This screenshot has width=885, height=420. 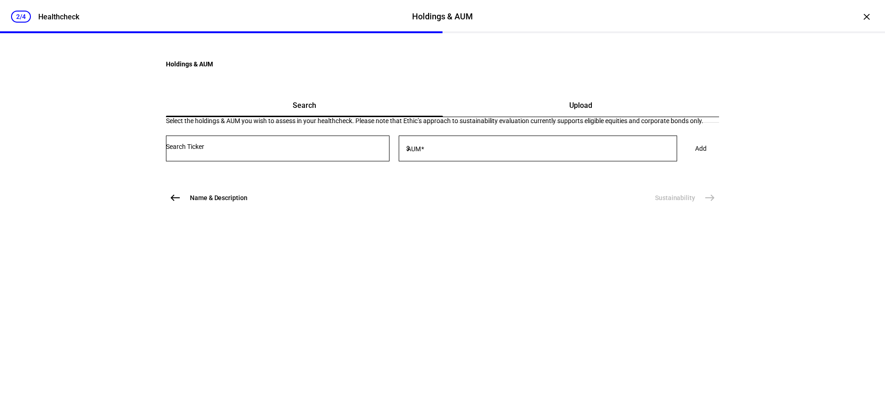 I want to click on span: Upload, so click(x=581, y=106).